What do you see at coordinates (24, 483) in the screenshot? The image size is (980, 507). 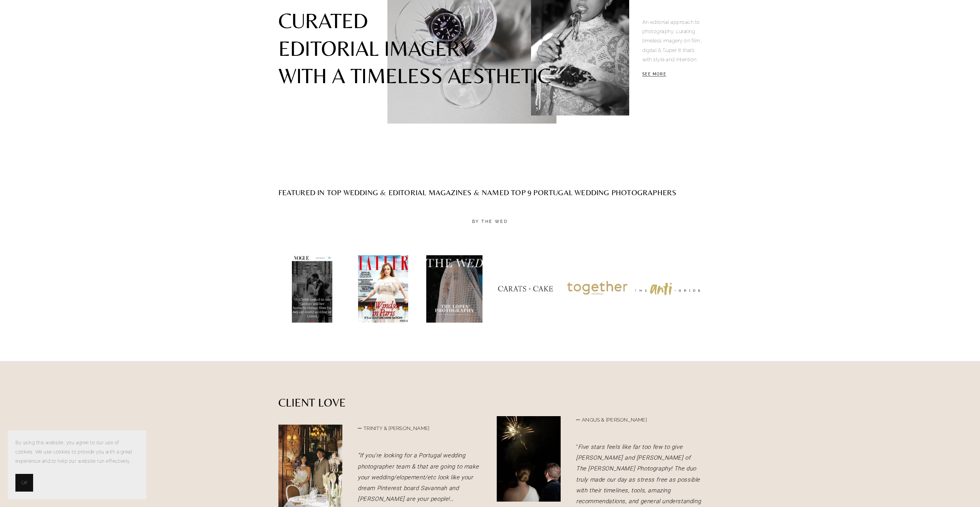 I see `button: OK` at bounding box center [24, 483].